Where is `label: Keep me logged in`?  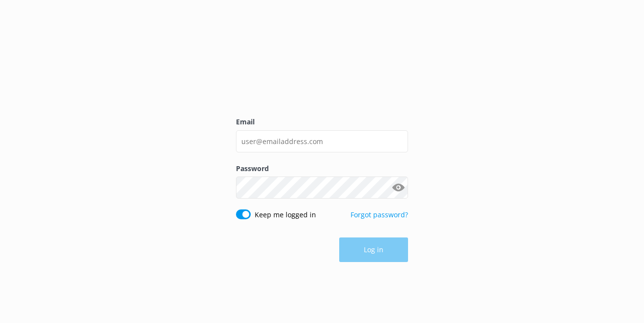 label: Keep me logged in is located at coordinates (285, 215).